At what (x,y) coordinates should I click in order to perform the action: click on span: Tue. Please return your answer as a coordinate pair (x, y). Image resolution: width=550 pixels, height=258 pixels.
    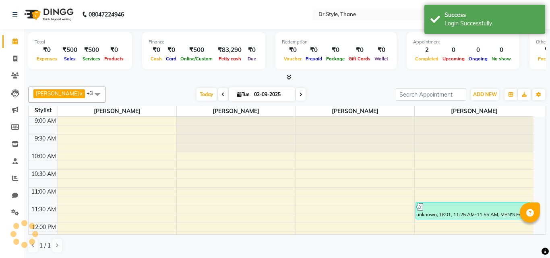
    Looking at the image, I should click on (243, 94).